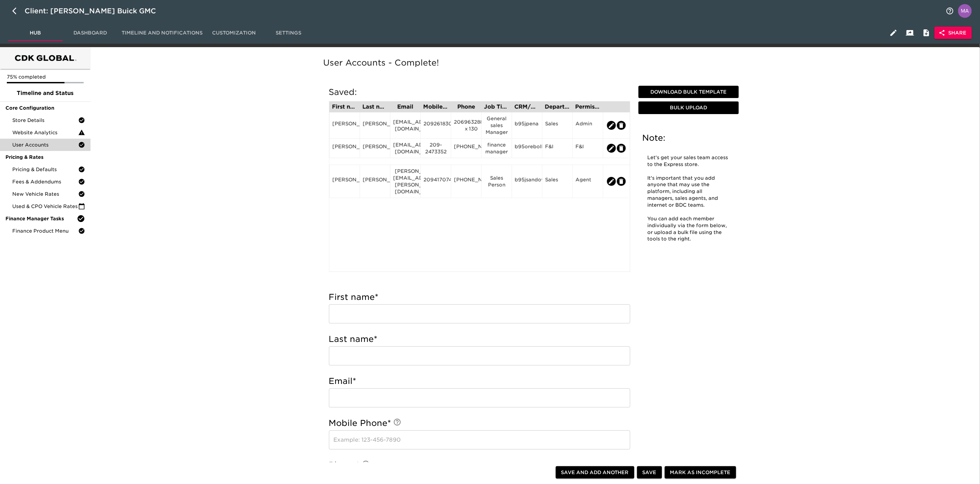 The width and height of the screenshot is (980, 484). I want to click on span: Finance Manager Tasks, so click(41, 219).